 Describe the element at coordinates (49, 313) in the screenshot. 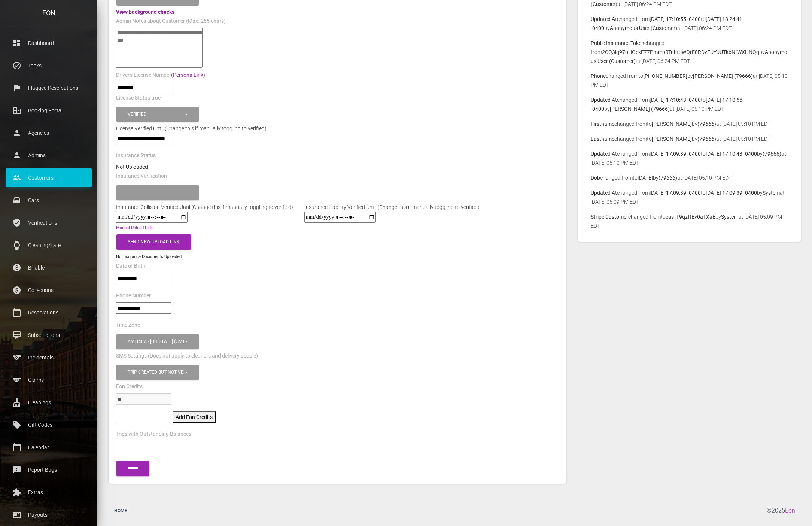

I see `a: calendar_today Reservations` at that location.